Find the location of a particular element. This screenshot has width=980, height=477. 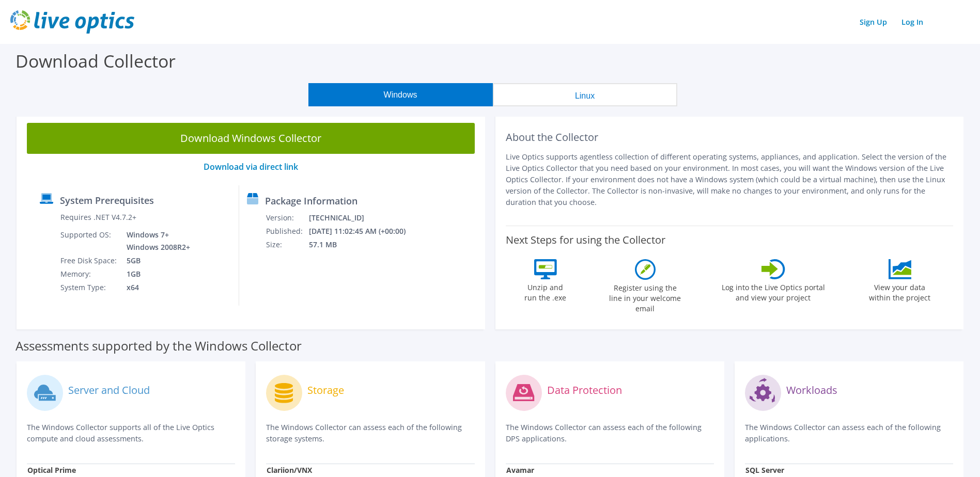

label: Next Steps for using the Collector is located at coordinates (585, 240).